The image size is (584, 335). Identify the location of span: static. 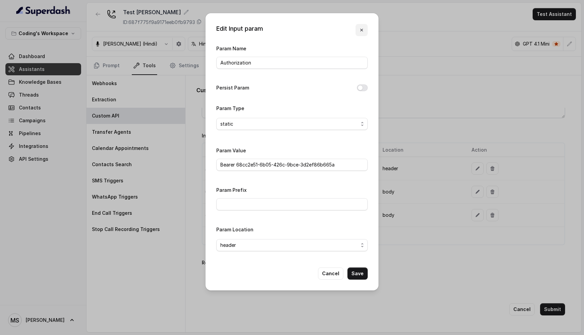
(289, 124).